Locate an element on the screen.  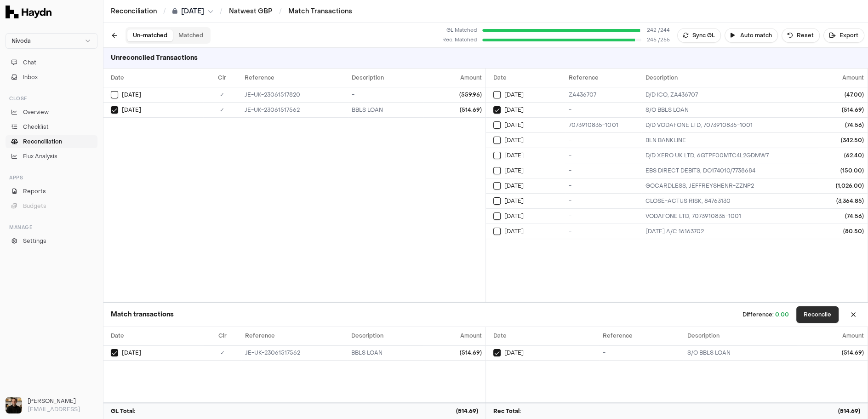
span: Settings is located at coordinates (35, 241).